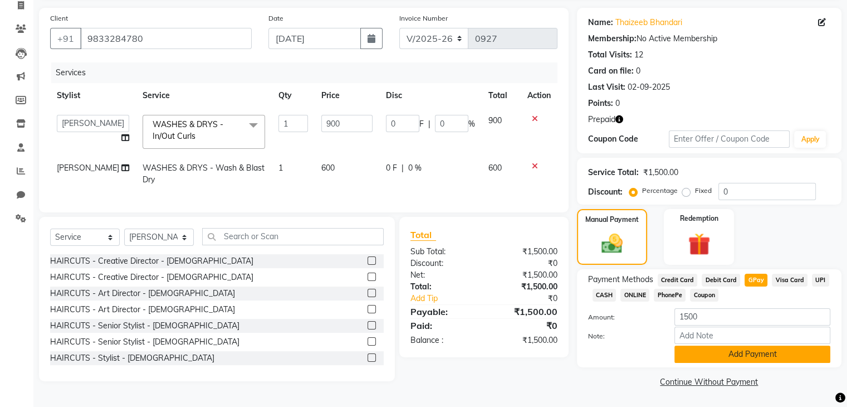 The width and height of the screenshot is (847, 407). Describe the element at coordinates (605, 295) in the screenshot. I see `span: CASH` at that location.